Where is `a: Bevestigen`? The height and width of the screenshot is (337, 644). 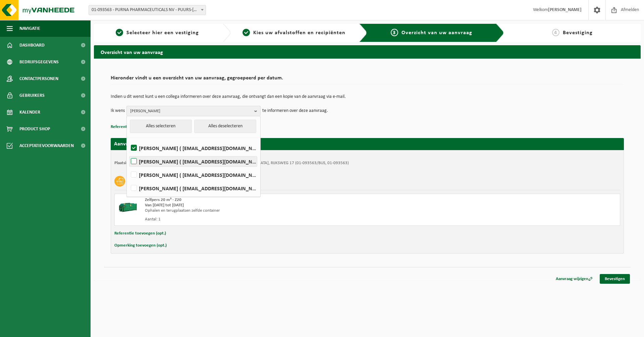 a: Bevestigen is located at coordinates (615, 279).